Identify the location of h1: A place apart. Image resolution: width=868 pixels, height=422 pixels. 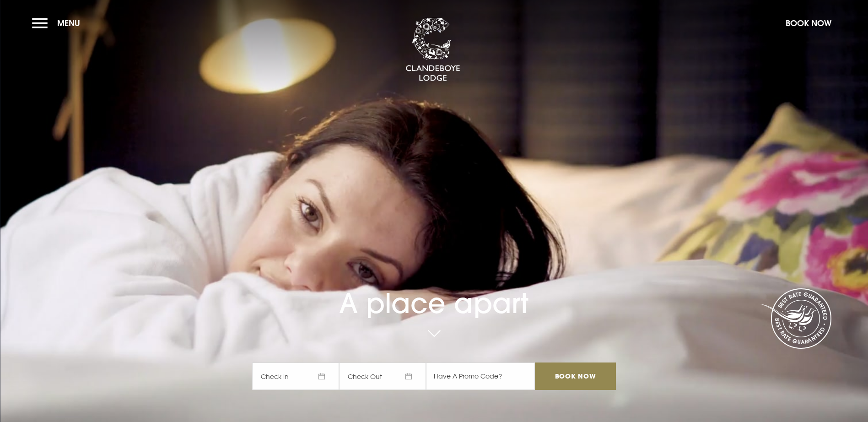
(434, 290).